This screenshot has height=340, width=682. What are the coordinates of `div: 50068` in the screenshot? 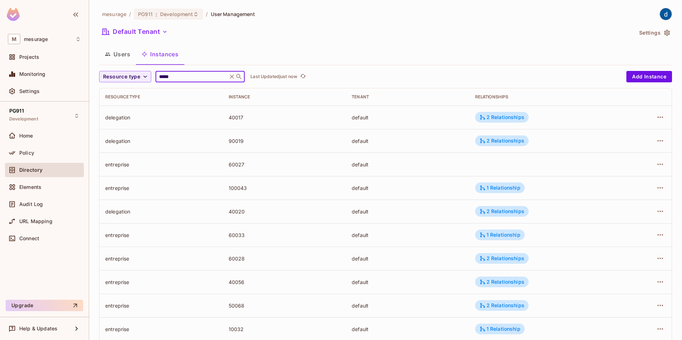 It's located at (285, 306).